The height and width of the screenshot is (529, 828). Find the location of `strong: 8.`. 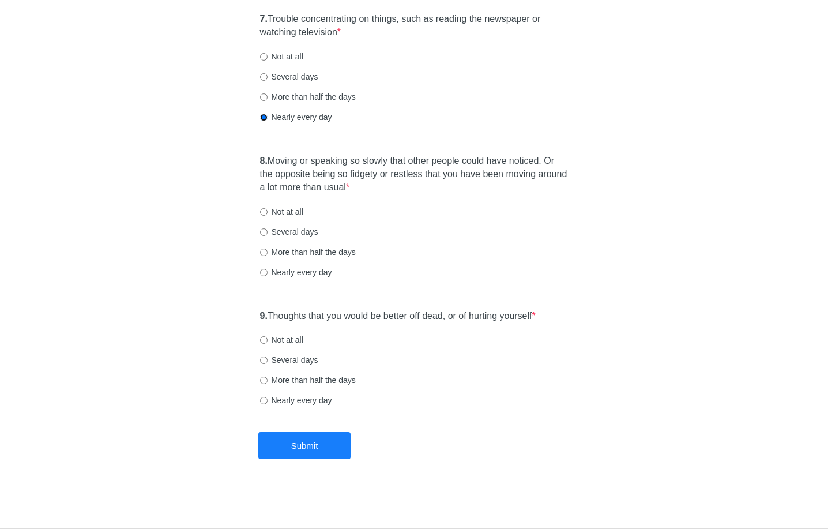

strong: 8. is located at coordinates (263, 160).